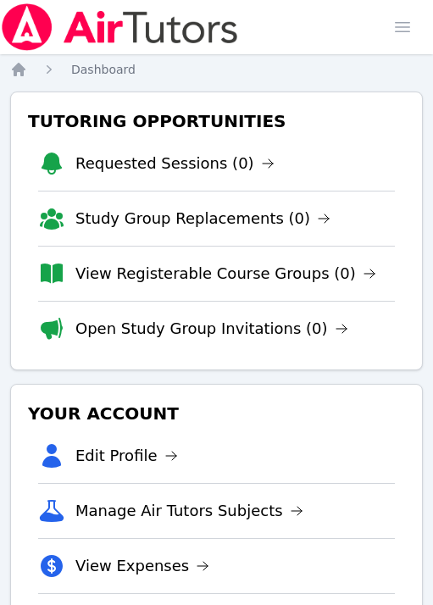 This screenshot has height=605, width=433. I want to click on nav: Breadcrumb, so click(216, 69).